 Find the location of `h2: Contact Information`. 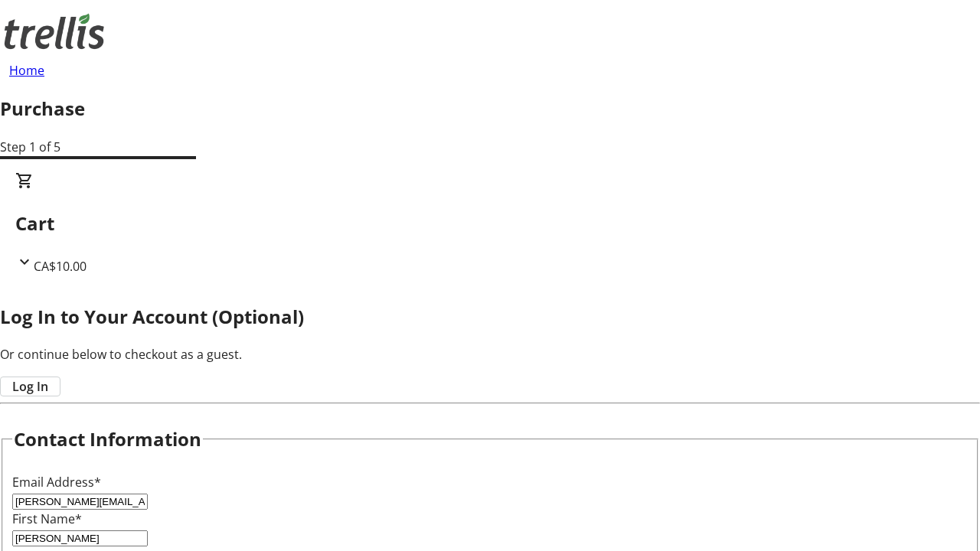

h2: Contact Information is located at coordinates (107, 440).